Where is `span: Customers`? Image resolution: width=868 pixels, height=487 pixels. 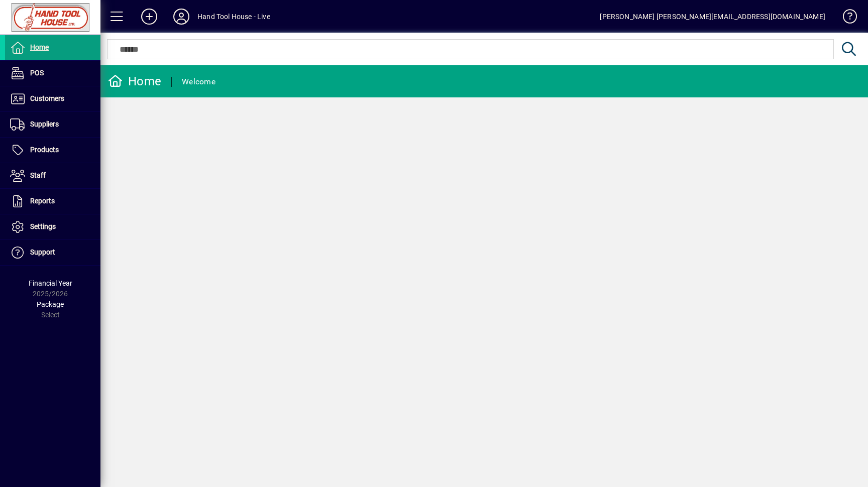 span: Customers is located at coordinates (47, 98).